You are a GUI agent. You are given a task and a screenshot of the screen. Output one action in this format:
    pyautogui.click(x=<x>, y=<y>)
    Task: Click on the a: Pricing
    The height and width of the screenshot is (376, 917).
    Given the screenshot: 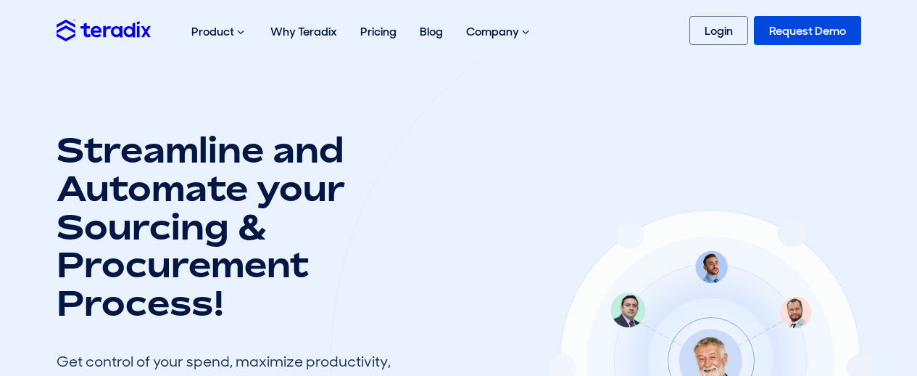 What is the action you would take?
    pyautogui.click(x=378, y=31)
    